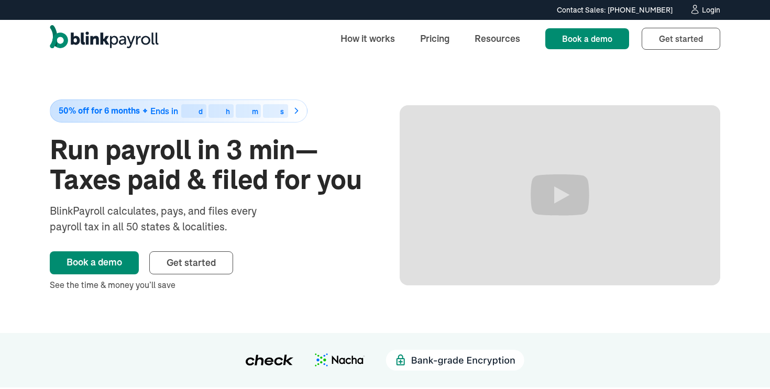  Describe the element at coordinates (587, 39) in the screenshot. I see `span: Book a demo` at that location.